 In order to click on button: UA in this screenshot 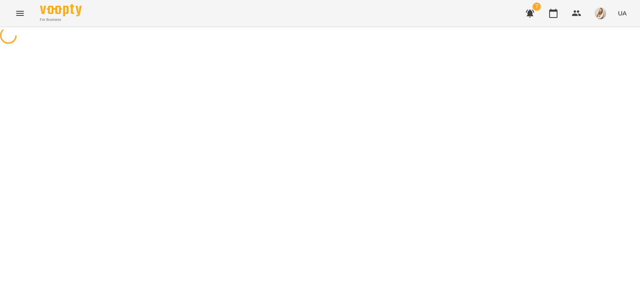, I will do `click(622, 13)`.